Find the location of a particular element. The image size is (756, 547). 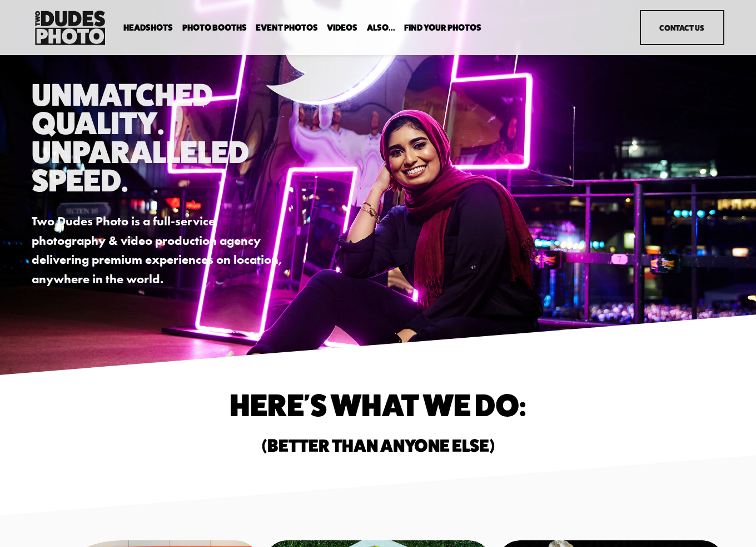

span: Find Your Photos is located at coordinates (442, 28).